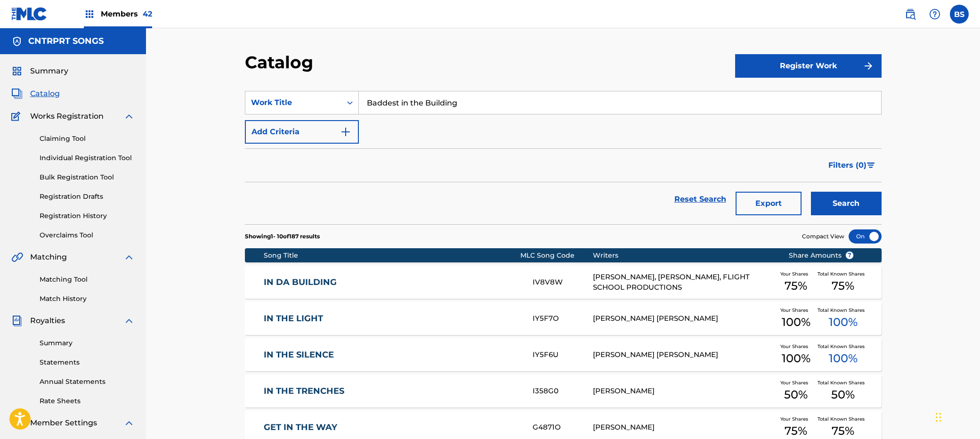 Image resolution: width=980 pixels, height=439 pixels. What do you see at coordinates (148, 14) in the screenshot?
I see `span: 42` at bounding box center [148, 14].